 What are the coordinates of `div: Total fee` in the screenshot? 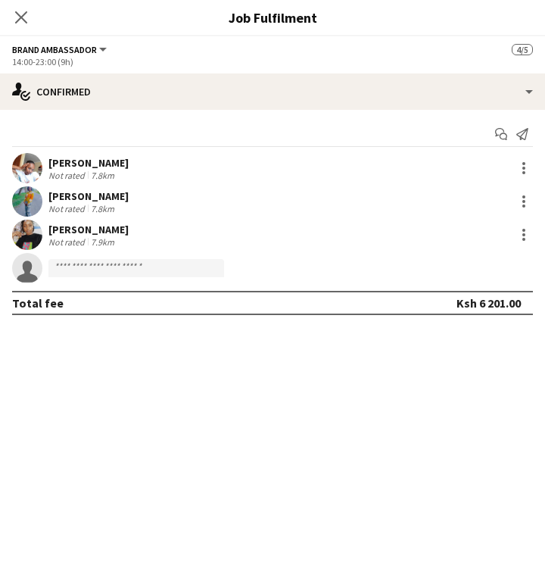 It's located at (38, 303).